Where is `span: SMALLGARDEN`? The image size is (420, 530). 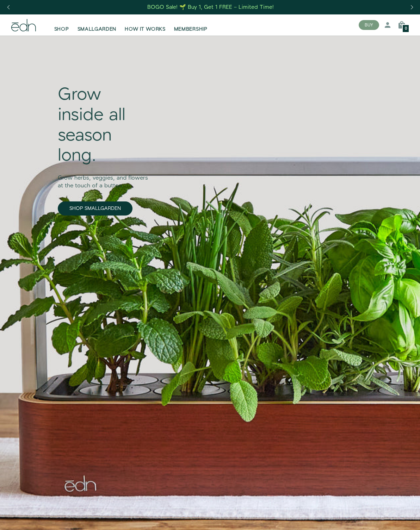
span: SMALLGARDEN is located at coordinates (97, 29).